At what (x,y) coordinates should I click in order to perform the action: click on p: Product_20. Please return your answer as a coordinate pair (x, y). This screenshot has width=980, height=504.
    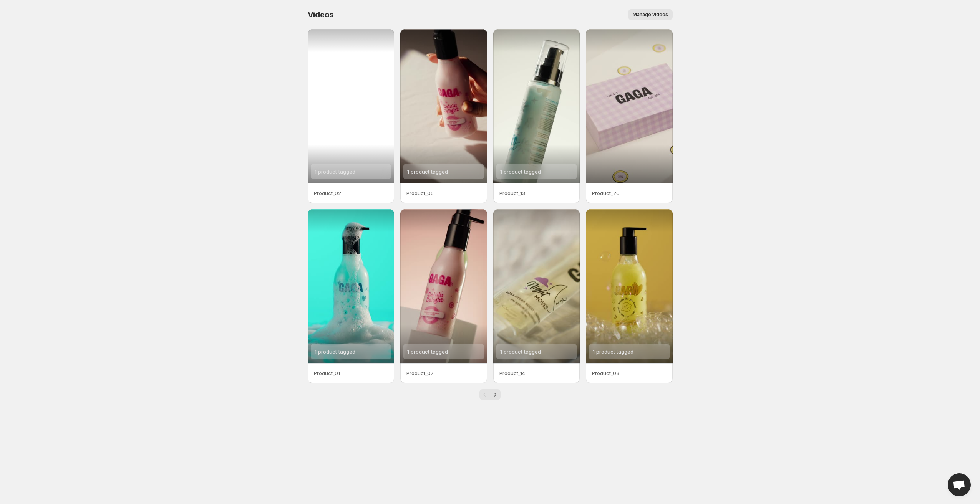
    Looking at the image, I should click on (629, 193).